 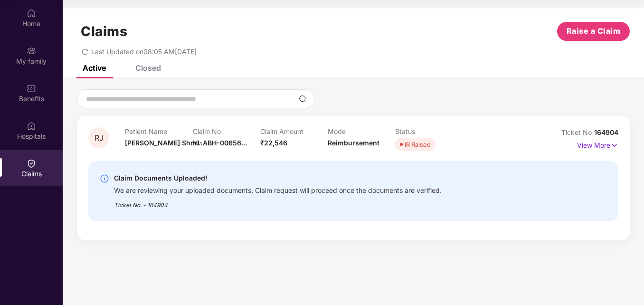 I want to click on p: Claim No, so click(x=227, y=132).